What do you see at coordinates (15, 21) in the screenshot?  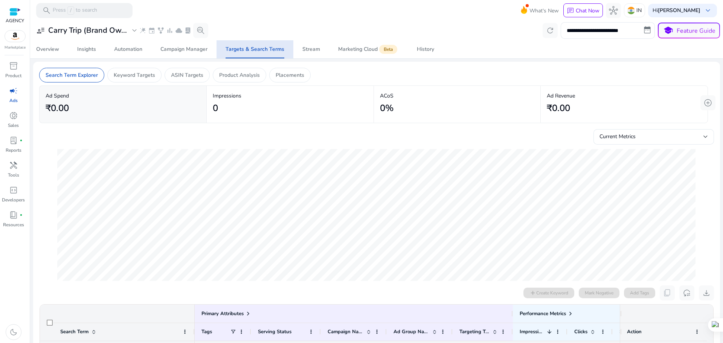 I see `p: AGENCY` at bounding box center [15, 21].